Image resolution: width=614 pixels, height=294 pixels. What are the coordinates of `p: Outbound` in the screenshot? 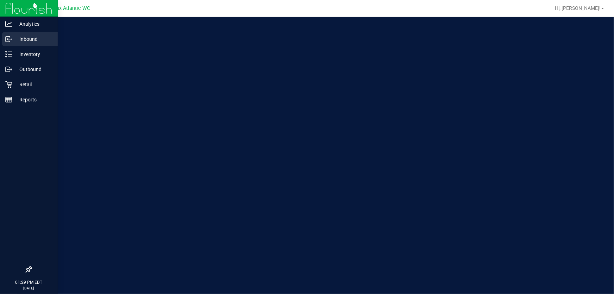 It's located at (33, 69).